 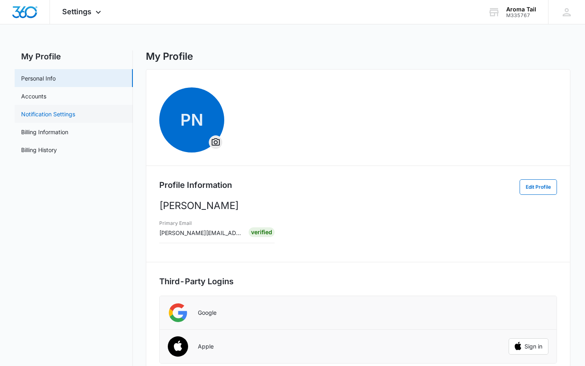 What do you see at coordinates (34, 96) in the screenshot?
I see `a: Accounts` at bounding box center [34, 96].